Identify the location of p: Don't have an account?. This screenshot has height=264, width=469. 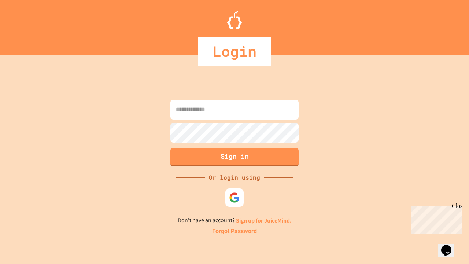
(234, 220).